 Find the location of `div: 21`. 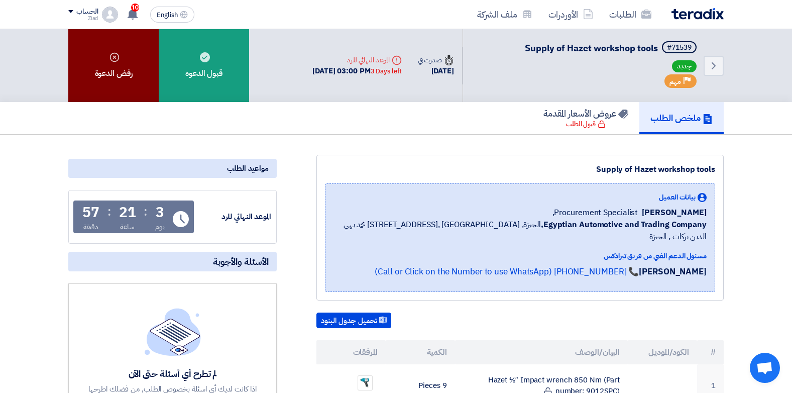

div: 21 is located at coordinates (127, 212).